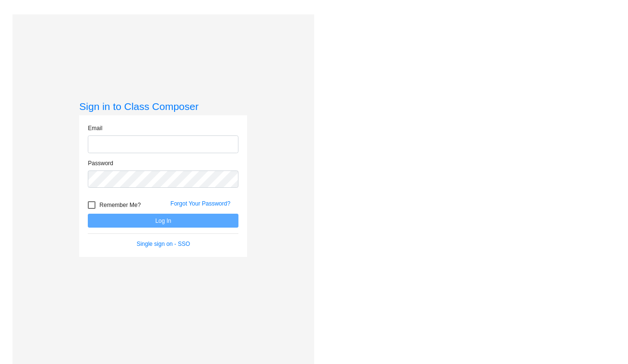 The height and width of the screenshot is (364, 628). I want to click on span: Remember Me?, so click(120, 205).